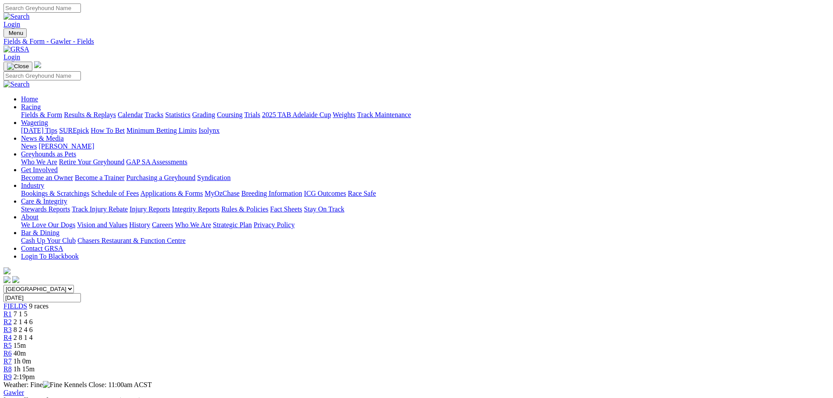 Image resolution: width=833 pixels, height=398 pixels. What do you see at coordinates (222, 193) in the screenshot?
I see `a: MyOzChase` at bounding box center [222, 193].